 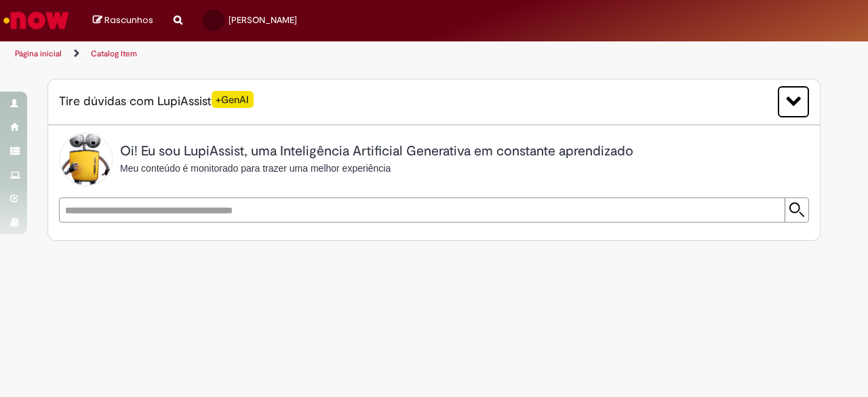 I want to click on a: Rascunhos, so click(x=123, y=20).